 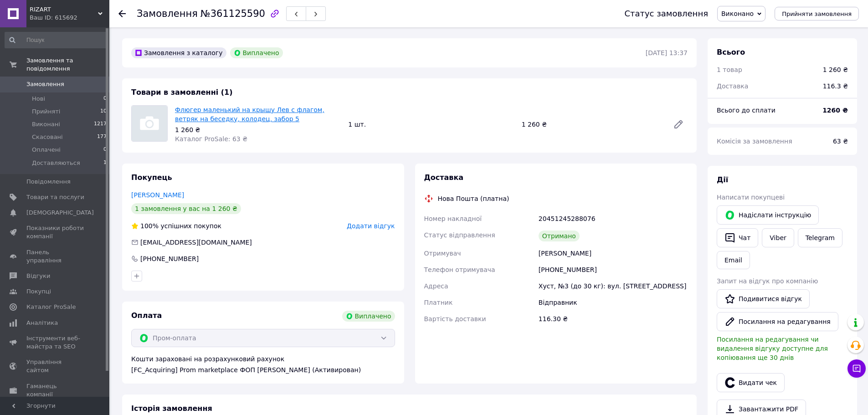 I want to click on div: 1 шт., so click(x=431, y=124).